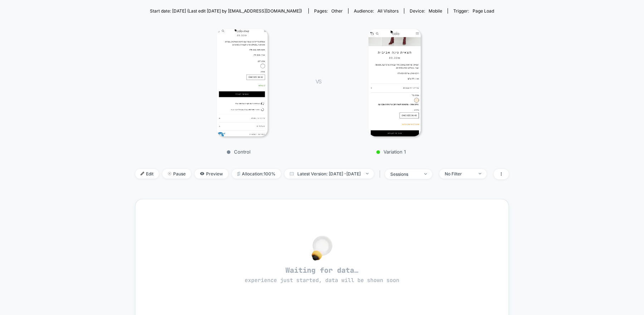  I want to click on div: sessions, so click(405, 174).